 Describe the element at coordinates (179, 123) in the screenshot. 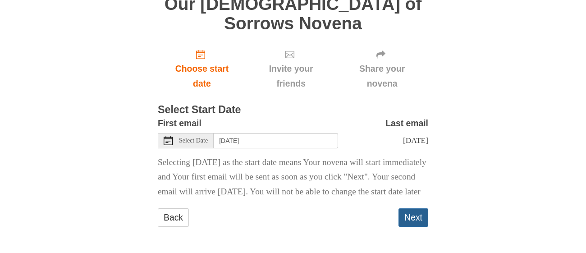

I see `label: First email` at that location.